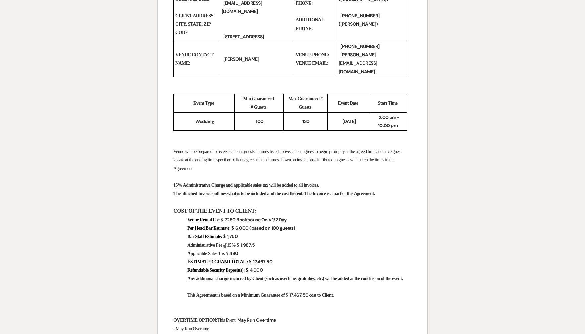 The height and width of the screenshot is (334, 585). What do you see at coordinates (191, 328) in the screenshot?
I see `span: - May Run Overtime` at bounding box center [191, 328].